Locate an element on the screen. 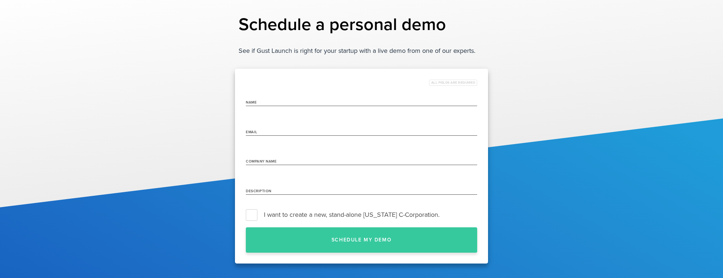 The width and height of the screenshot is (723, 278). label: name is located at coordinates (251, 102).